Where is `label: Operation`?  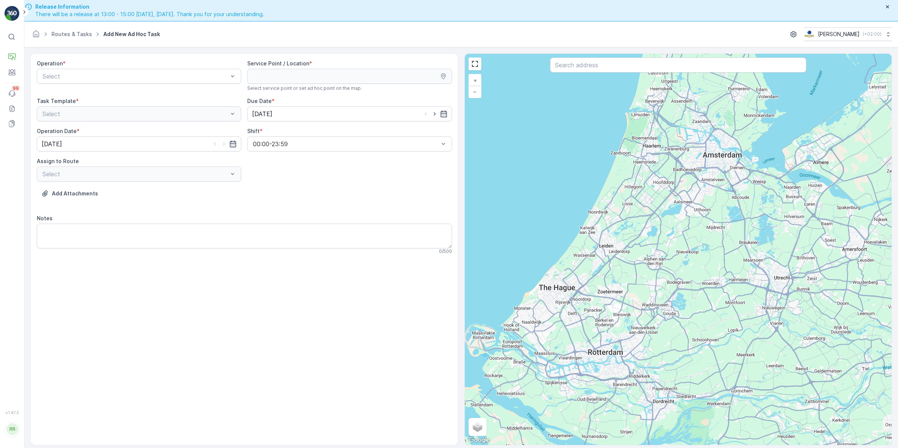 label: Operation is located at coordinates (50, 63).